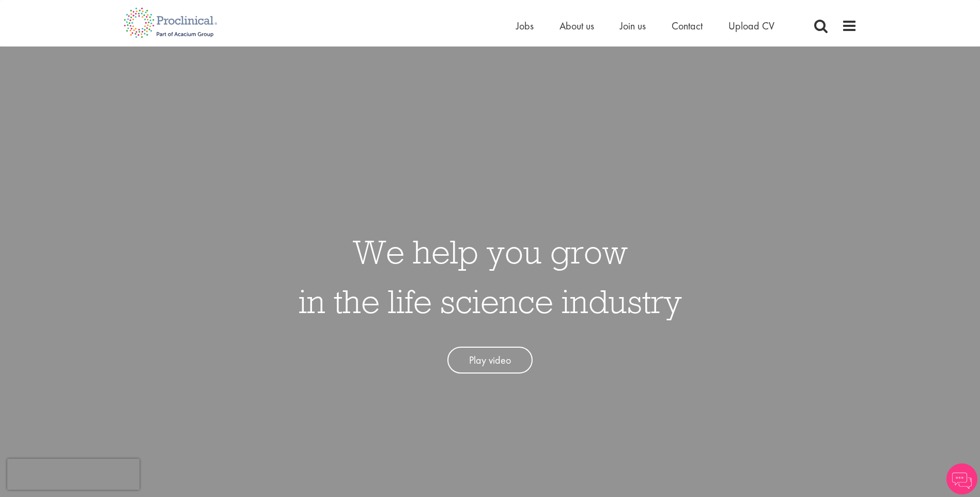 The height and width of the screenshot is (497, 980). Describe the element at coordinates (525, 26) in the screenshot. I see `a: Jobs` at that location.